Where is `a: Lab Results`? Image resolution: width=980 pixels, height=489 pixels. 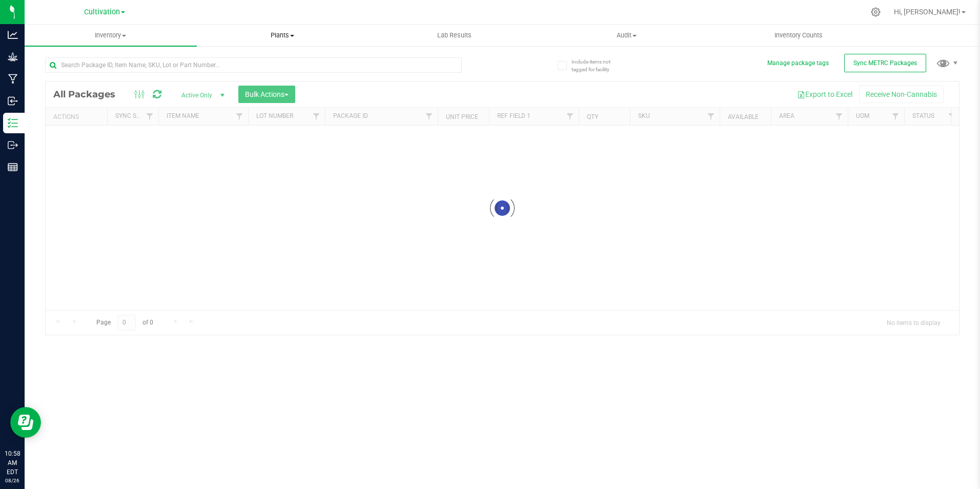
a: Lab Results is located at coordinates (455, 35).